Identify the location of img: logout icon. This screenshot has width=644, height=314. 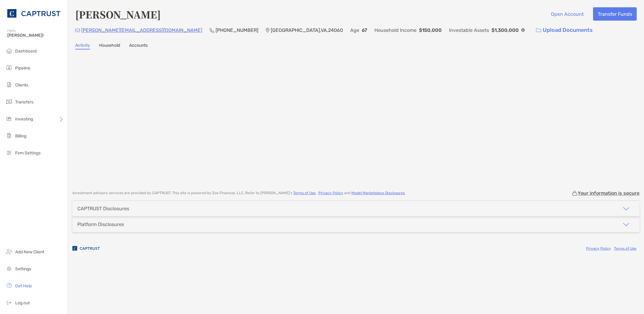
(9, 303).